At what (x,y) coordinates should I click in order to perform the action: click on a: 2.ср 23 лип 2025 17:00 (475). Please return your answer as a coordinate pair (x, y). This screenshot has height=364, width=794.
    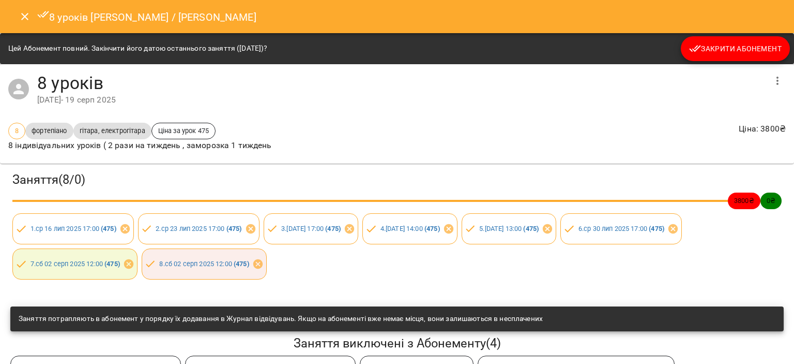
    Looking at the image, I should click on (199, 228).